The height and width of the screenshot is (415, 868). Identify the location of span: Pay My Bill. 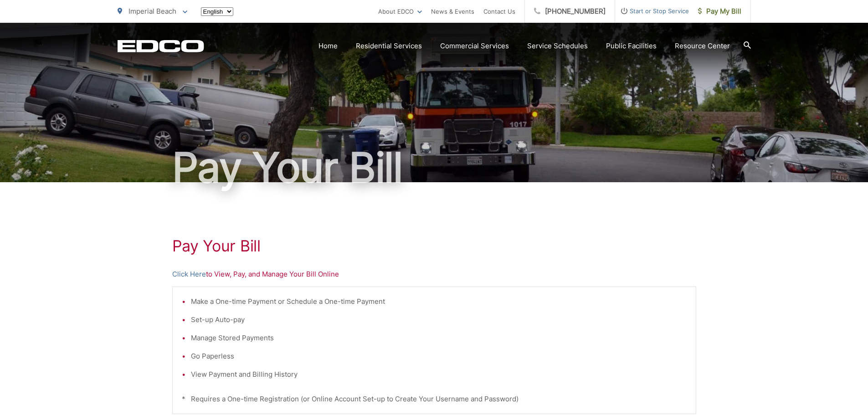
(720, 11).